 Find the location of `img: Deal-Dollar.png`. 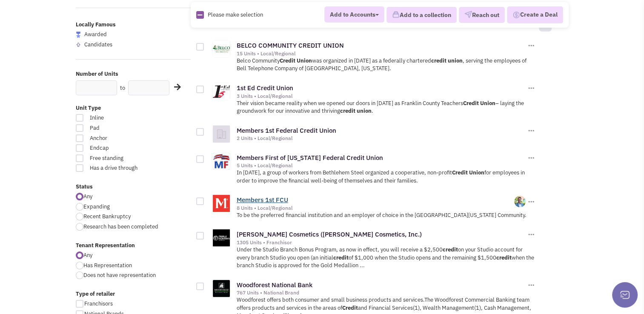

img: Deal-Dollar.png is located at coordinates (516, 15).